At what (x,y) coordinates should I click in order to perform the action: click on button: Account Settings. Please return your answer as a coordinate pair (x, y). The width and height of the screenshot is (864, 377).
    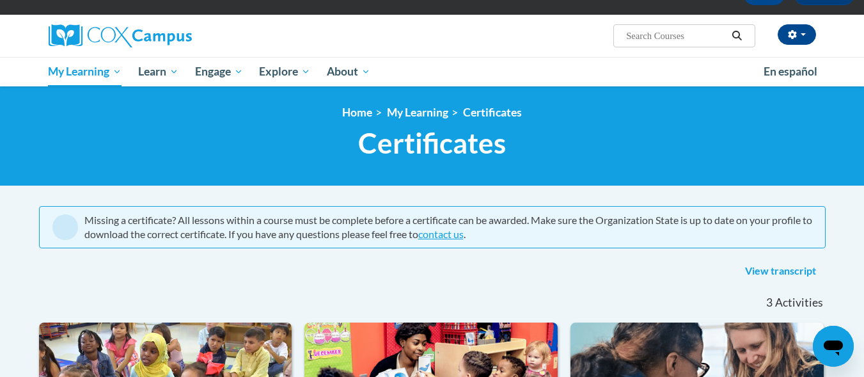
    Looking at the image, I should click on (797, 35).